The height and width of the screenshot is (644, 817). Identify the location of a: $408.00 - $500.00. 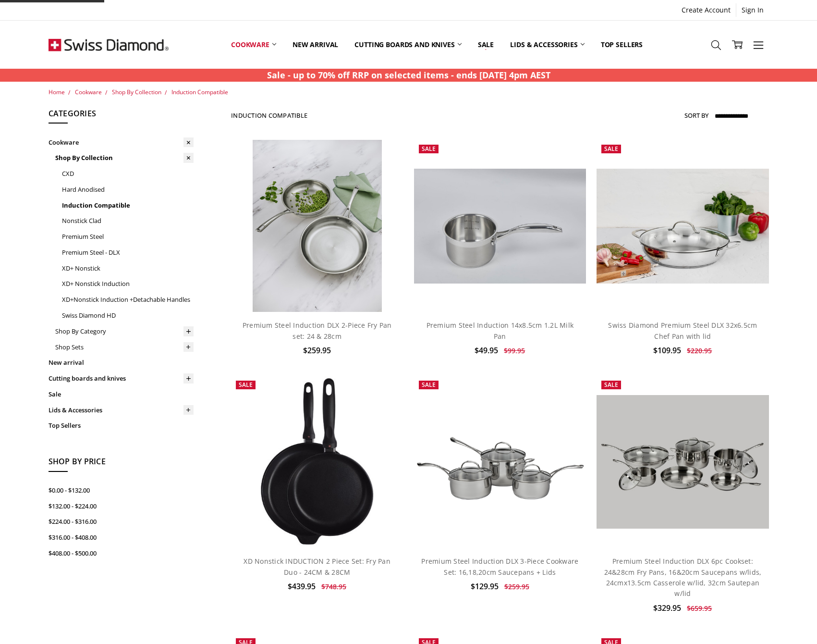
(121, 553).